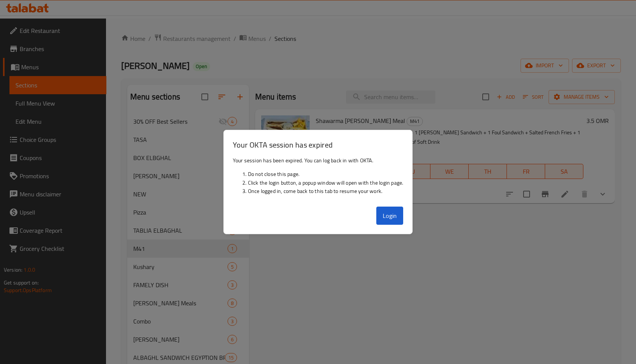 This screenshot has width=636, height=364. What do you see at coordinates (318, 144) in the screenshot?
I see `h3: Your OKTA session has expired` at bounding box center [318, 144].